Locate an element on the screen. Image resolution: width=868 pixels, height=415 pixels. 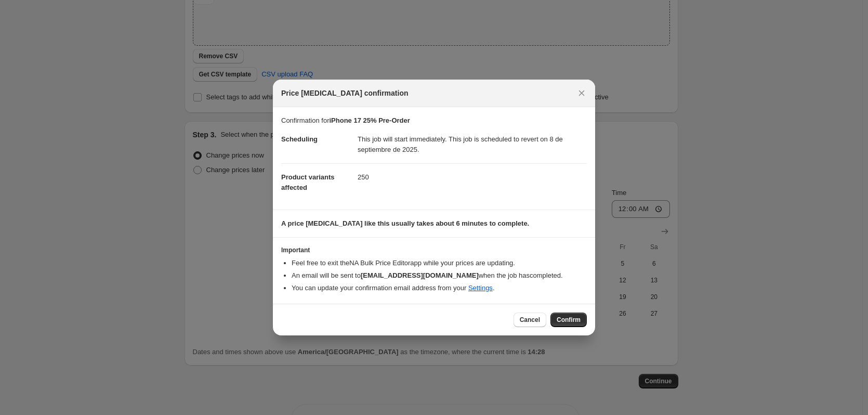
p: Confirmation for is located at coordinates (434, 121).